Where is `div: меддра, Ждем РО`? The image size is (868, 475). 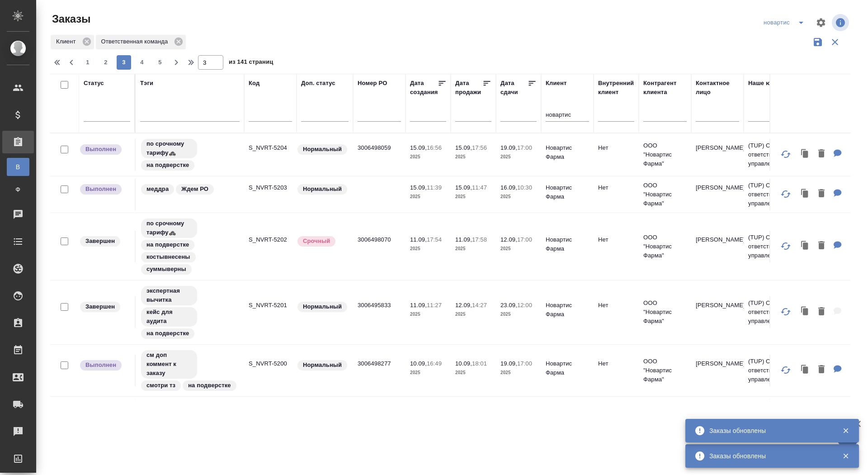
div: меддра, Ждем РО is located at coordinates (190, 189).